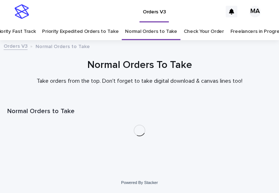 This screenshot has height=193, width=279. I want to click on a: Normal Orders to Take, so click(151, 32).